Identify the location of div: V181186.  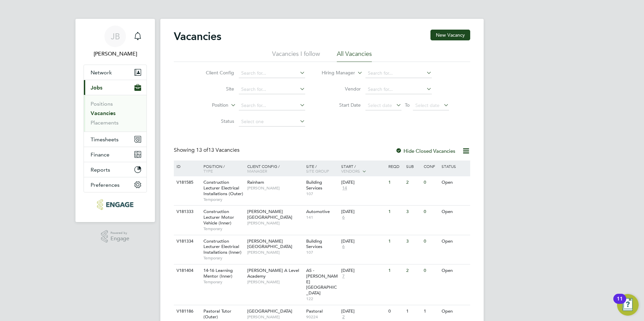
(187, 311).